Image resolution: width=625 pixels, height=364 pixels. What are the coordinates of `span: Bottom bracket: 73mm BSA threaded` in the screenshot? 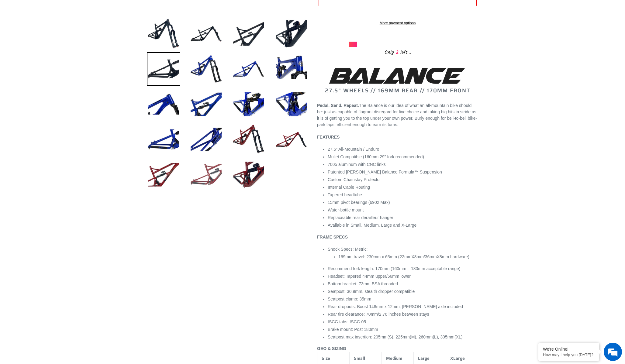 It's located at (363, 284).